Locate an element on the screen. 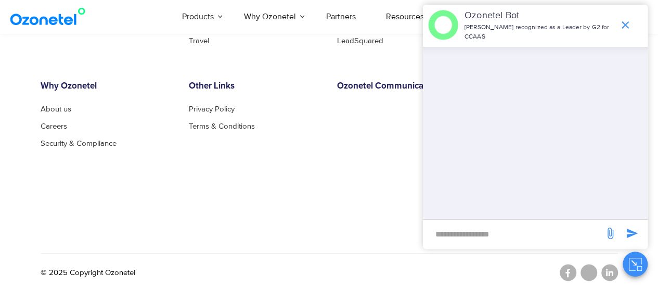  h6: Other Links is located at coordinates (255, 86).